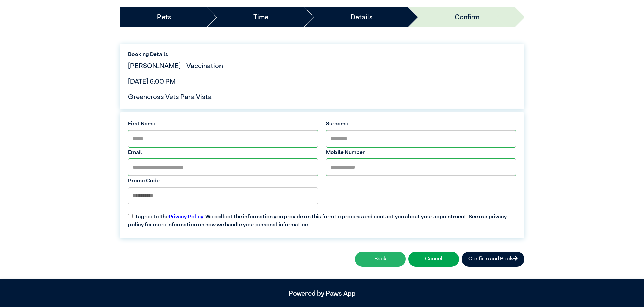  What do you see at coordinates (186, 217) in the screenshot?
I see `a: Privacy Policy` at bounding box center [186, 217].